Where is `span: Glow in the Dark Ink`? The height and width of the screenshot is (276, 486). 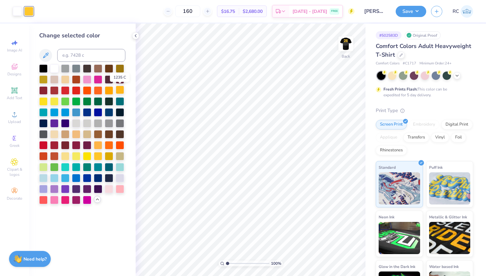 span: Glow in the Dark Ink is located at coordinates (397, 266).